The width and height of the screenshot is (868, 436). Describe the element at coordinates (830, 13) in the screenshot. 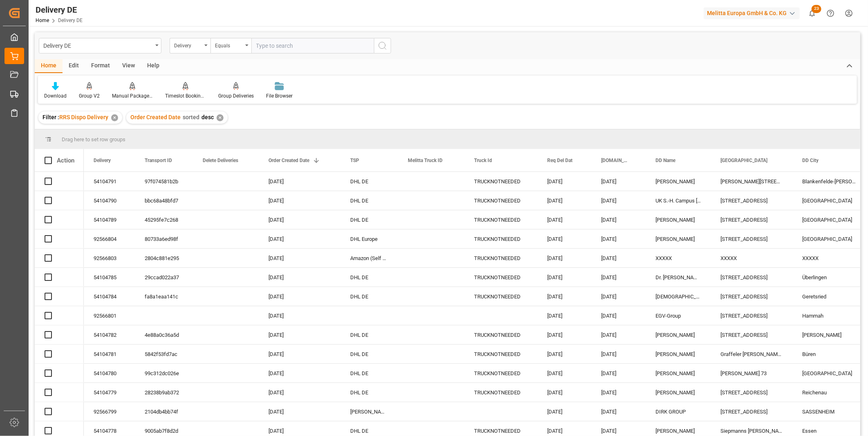

I see `button: Help Center` at that location.